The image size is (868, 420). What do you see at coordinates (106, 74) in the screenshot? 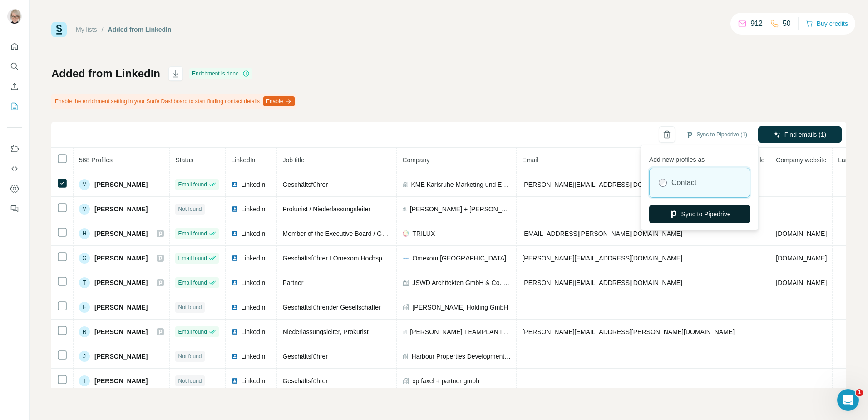
I see `h1: Added from LinkedIn` at bounding box center [106, 74].